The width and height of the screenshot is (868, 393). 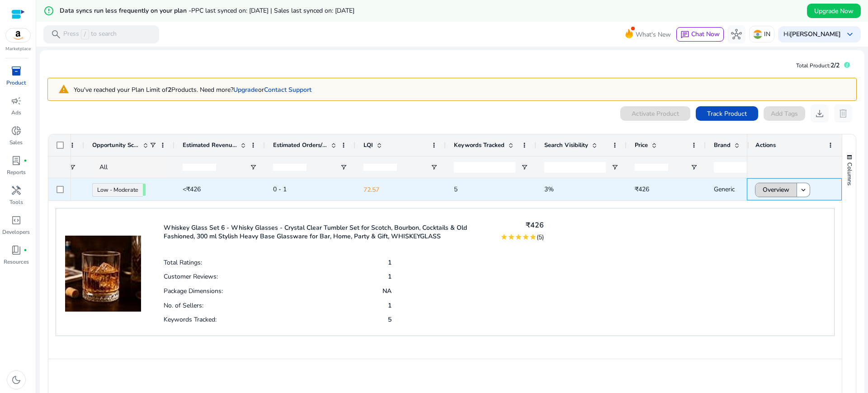 I want to click on p: IN, so click(x=767, y=34).